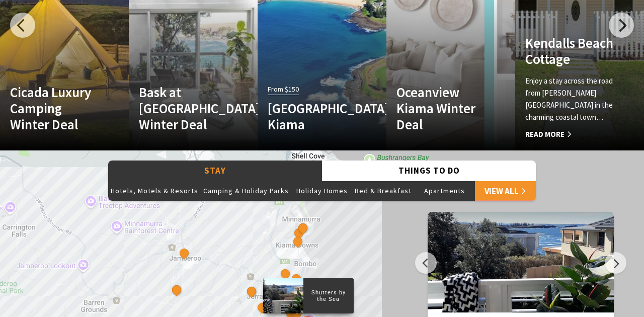  Describe the element at coordinates (283, 89) in the screenshot. I see `span: From $150` at that location.